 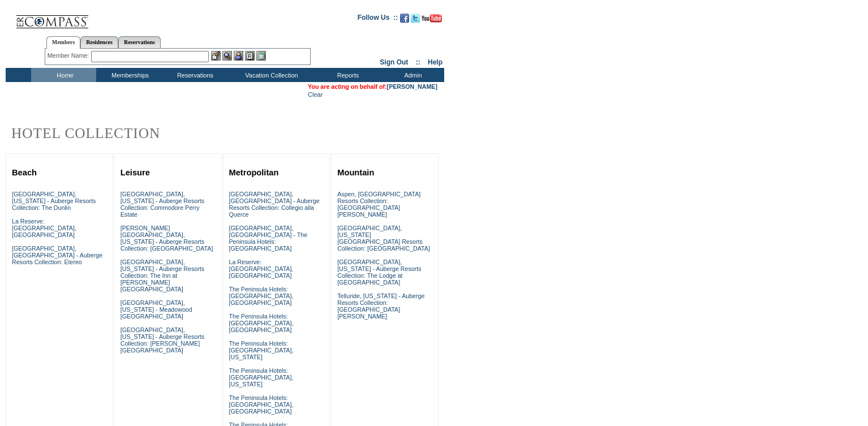 I want to click on img: View, so click(x=227, y=55).